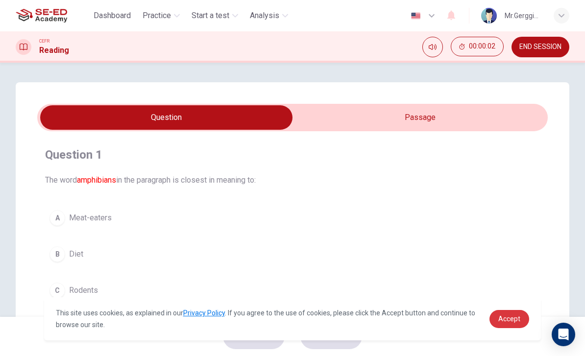  Describe the element at coordinates (564, 335) in the screenshot. I see `div: Open Intercom Messenger` at that location.